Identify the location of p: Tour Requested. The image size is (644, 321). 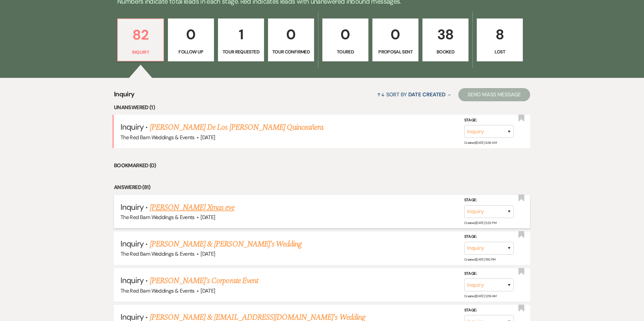
(241, 52).